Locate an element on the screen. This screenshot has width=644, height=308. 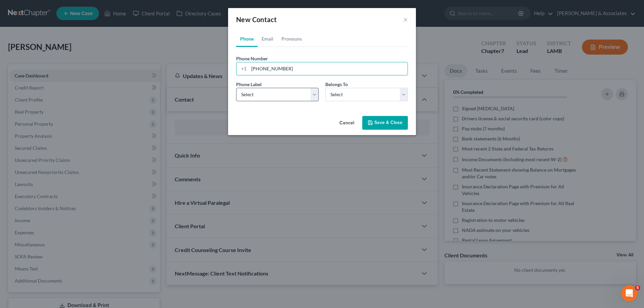
button: Save & Close is located at coordinates (385, 123).